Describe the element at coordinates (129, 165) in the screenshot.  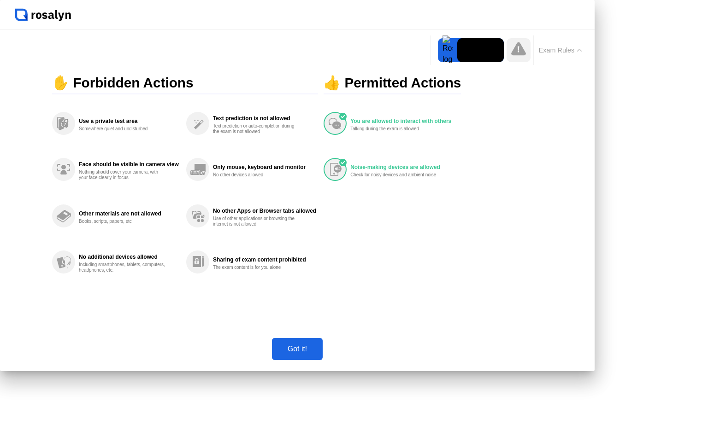
I see `div: Face should be visible in camera view` at that location.